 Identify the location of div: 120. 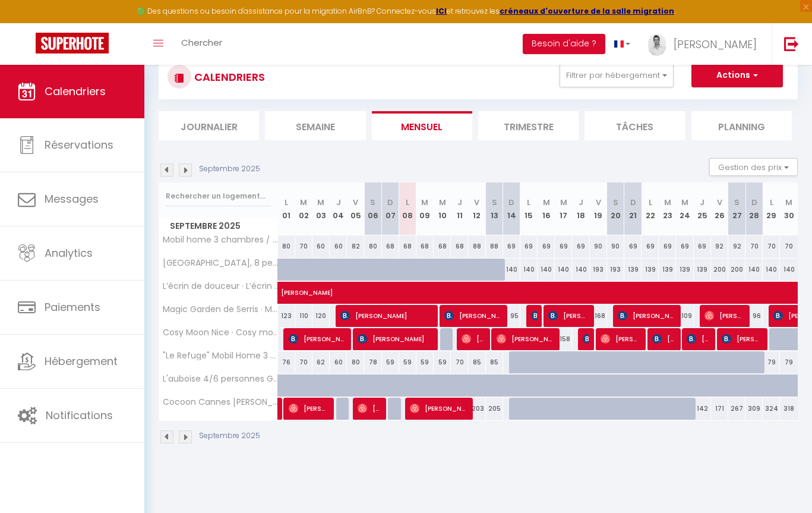
(321, 316).